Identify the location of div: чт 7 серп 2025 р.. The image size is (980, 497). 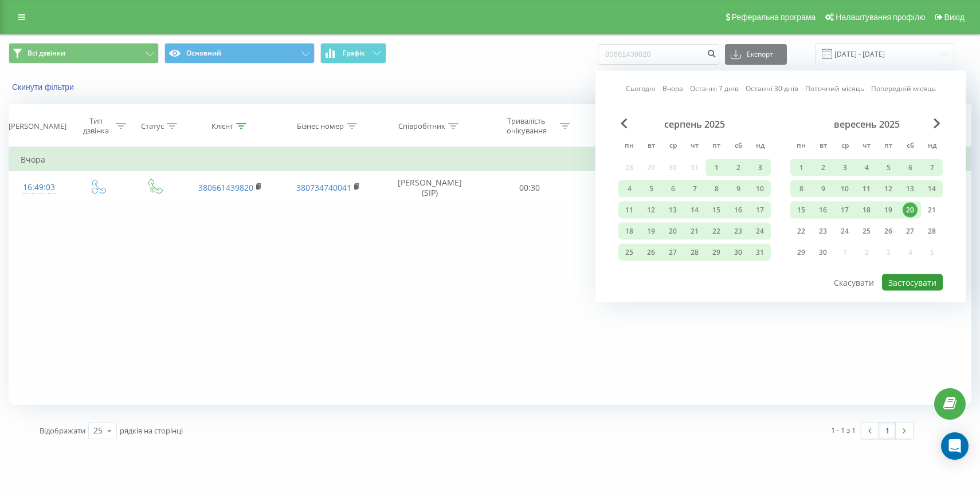
(694, 189).